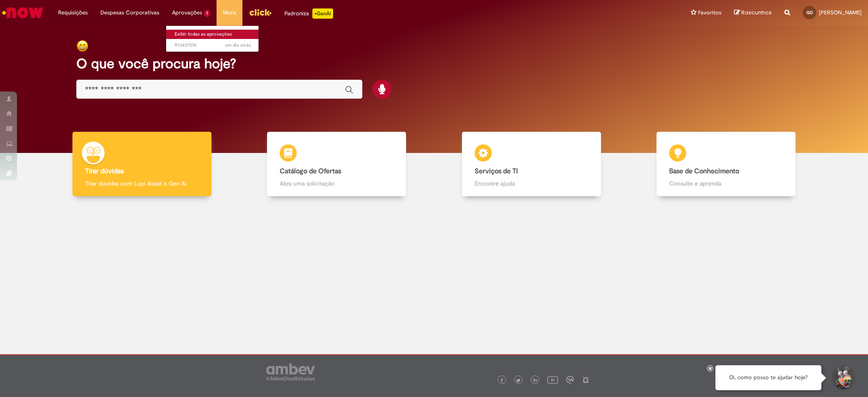 The width and height of the screenshot is (868, 397). Describe the element at coordinates (337, 183) in the screenshot. I see `p: Abra uma solicitação` at that location.